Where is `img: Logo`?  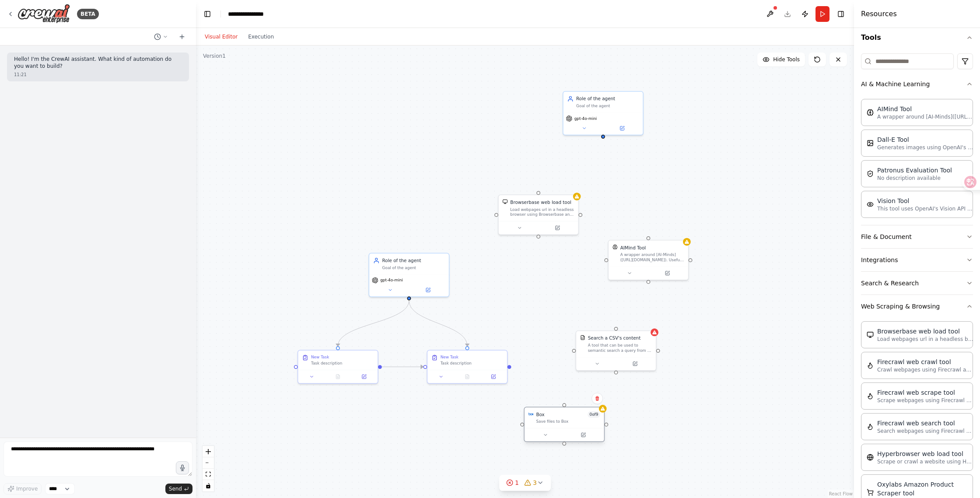 img: Logo is located at coordinates (44, 14).